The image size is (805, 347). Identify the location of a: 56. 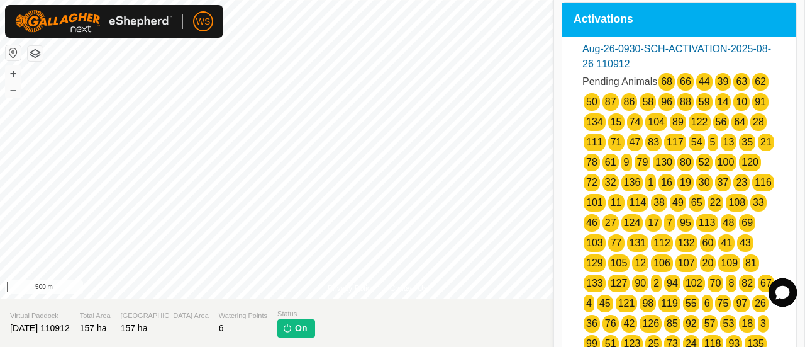
(722, 121).